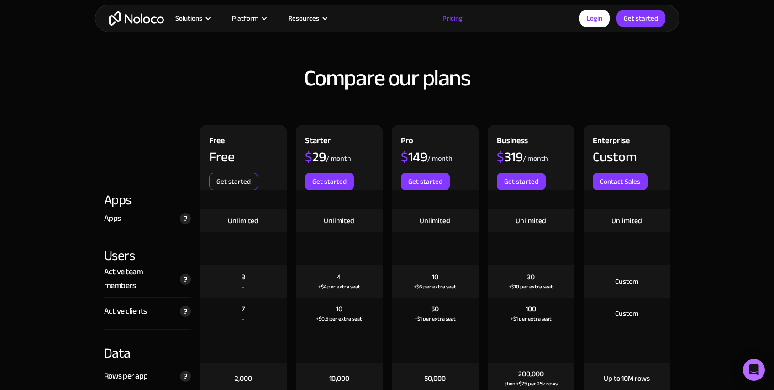 This screenshot has height=390, width=774. Describe the element at coordinates (531, 383) in the screenshot. I see `div: then +$75 per 25k rows` at that location.